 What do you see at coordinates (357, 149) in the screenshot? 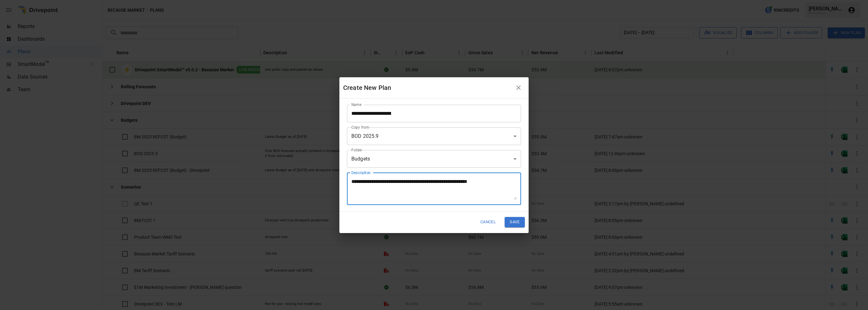
I see `label: Folder` at bounding box center [357, 149].